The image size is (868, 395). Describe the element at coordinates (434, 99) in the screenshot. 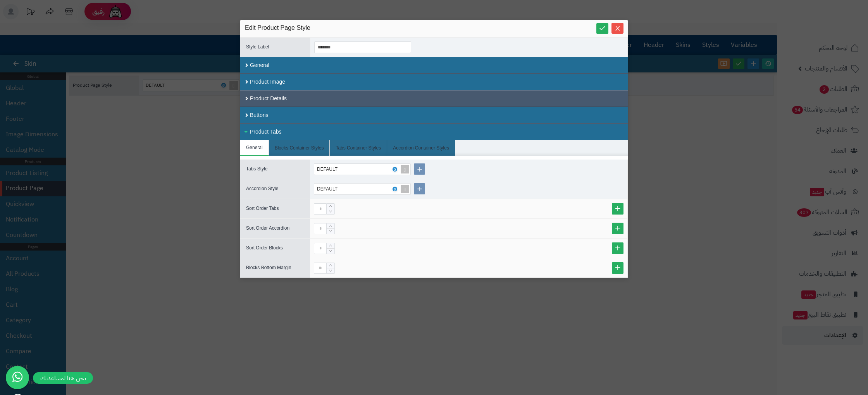

I see `div: Product Details` at that location.